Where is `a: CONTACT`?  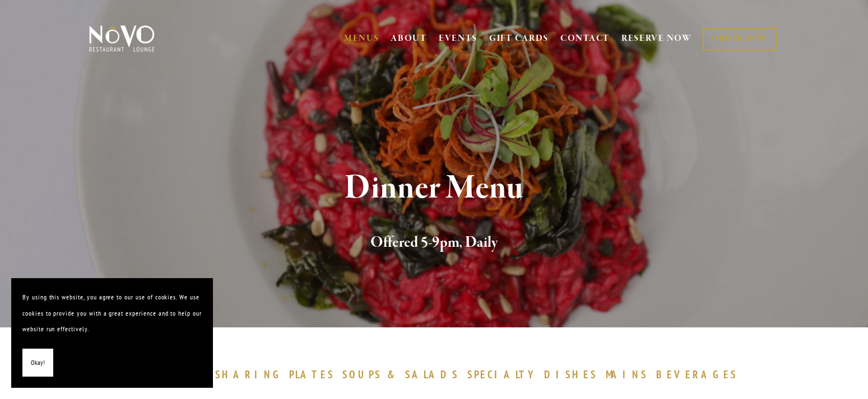 a: CONTACT is located at coordinates (585, 39).